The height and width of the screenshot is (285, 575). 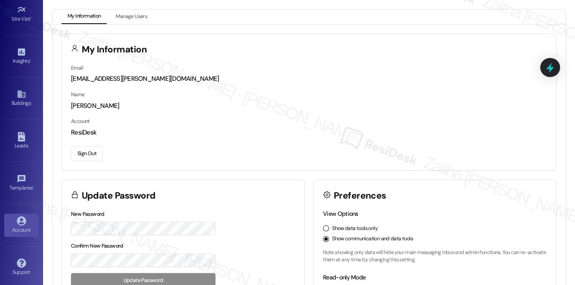 What do you see at coordinates (355, 229) in the screenshot?
I see `label: Show data tools only` at bounding box center [355, 229].